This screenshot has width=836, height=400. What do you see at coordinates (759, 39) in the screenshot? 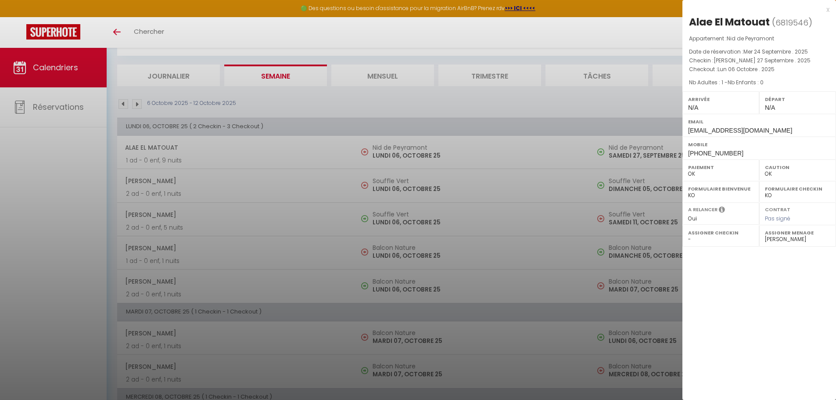
I see `p: Appartement :` at bounding box center [759, 39].